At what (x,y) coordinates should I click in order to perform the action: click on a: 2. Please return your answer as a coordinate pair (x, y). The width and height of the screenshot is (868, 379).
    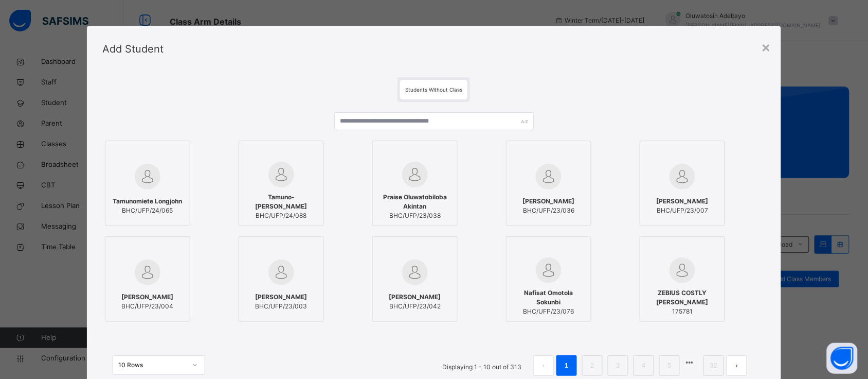
    Looking at the image, I should click on (592, 365).